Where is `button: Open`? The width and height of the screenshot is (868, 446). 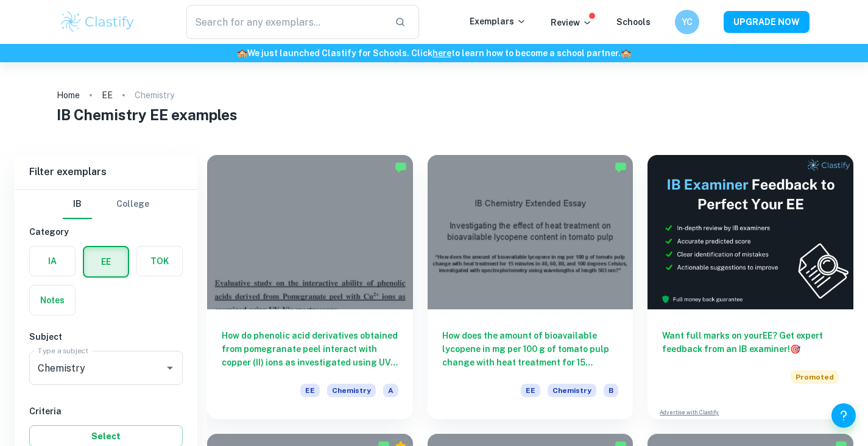 button: Open is located at coordinates (170, 368).